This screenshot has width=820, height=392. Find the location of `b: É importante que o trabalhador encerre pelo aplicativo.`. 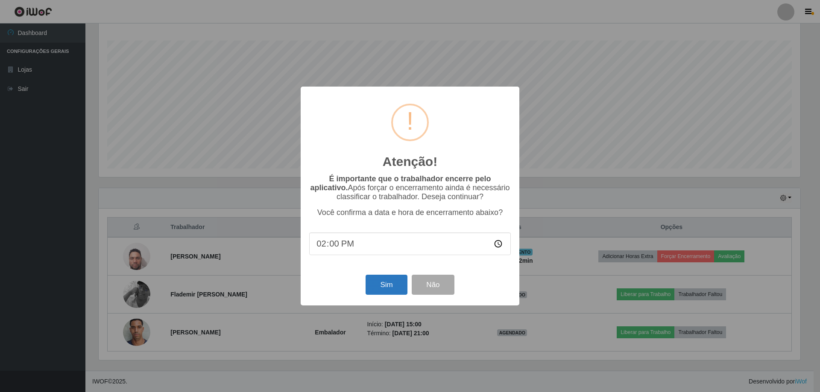

b: É importante que o trabalhador encerre pelo aplicativo. is located at coordinates (400, 183).